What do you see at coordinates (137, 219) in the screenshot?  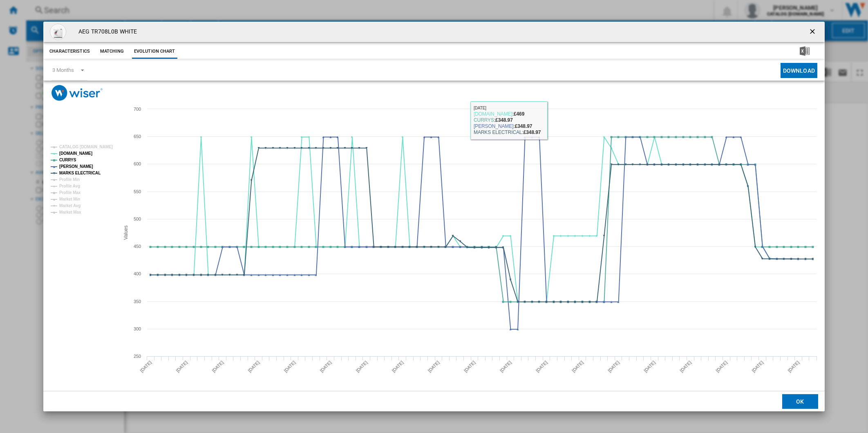 I see `tspan: 500` at bounding box center [137, 219].